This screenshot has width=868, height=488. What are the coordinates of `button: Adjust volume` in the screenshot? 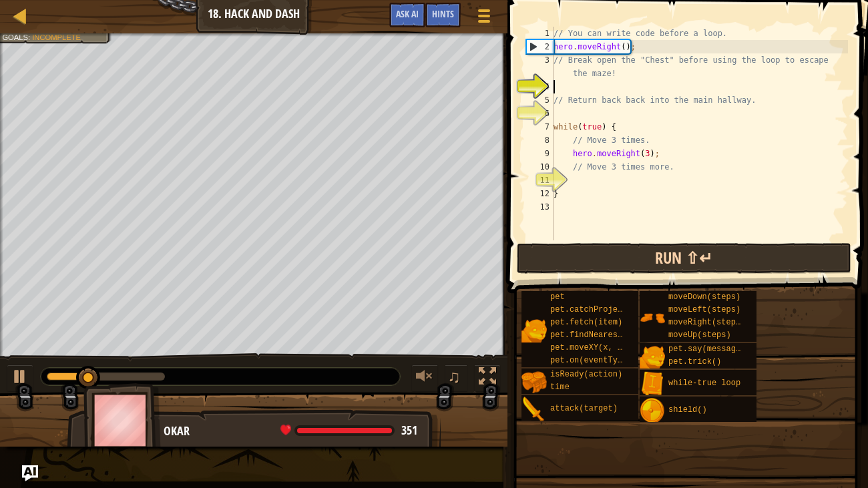 It's located at (425, 378).